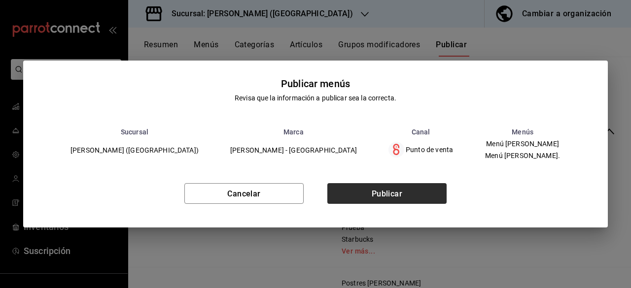 The width and height of the screenshot is (631, 288). Describe the element at coordinates (244, 194) in the screenshot. I see `button: Cancelar` at that location.